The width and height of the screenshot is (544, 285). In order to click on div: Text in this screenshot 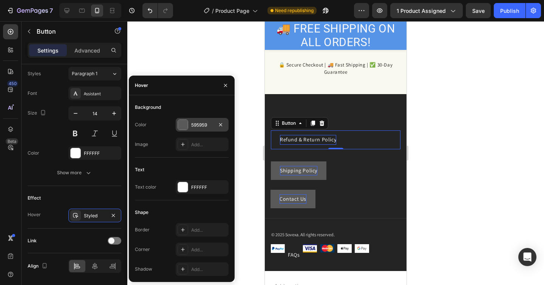, I will do `click(139, 170)`.